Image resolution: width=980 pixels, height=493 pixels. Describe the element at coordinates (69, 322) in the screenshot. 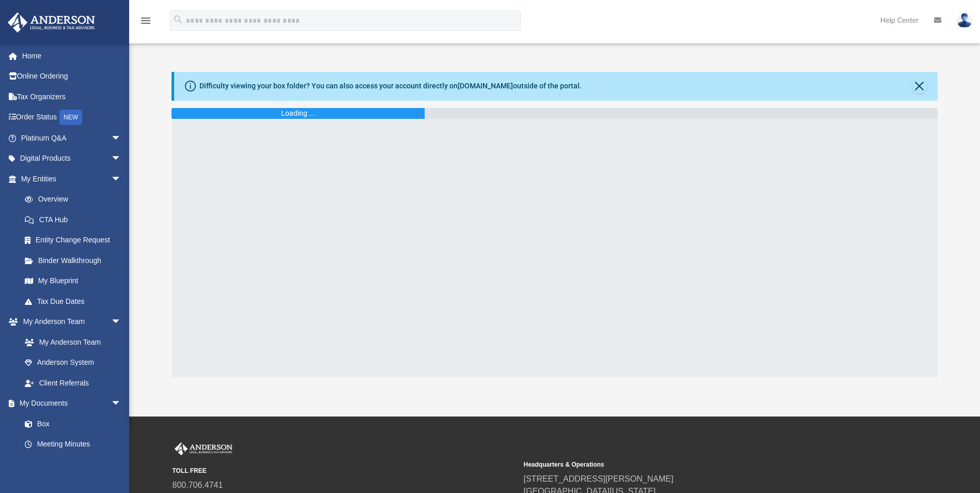

I see `a: My Anderson Teamarrow_drop_down` at that location.